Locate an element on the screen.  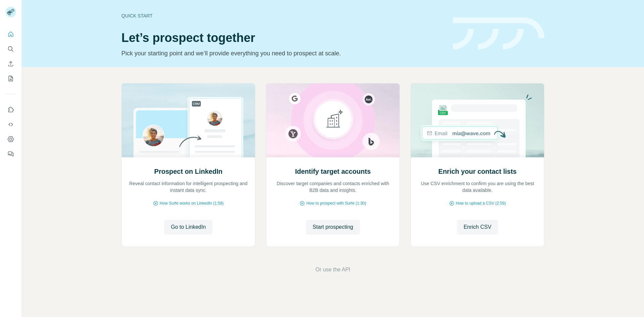
span: Start prospecting is located at coordinates (333, 227).